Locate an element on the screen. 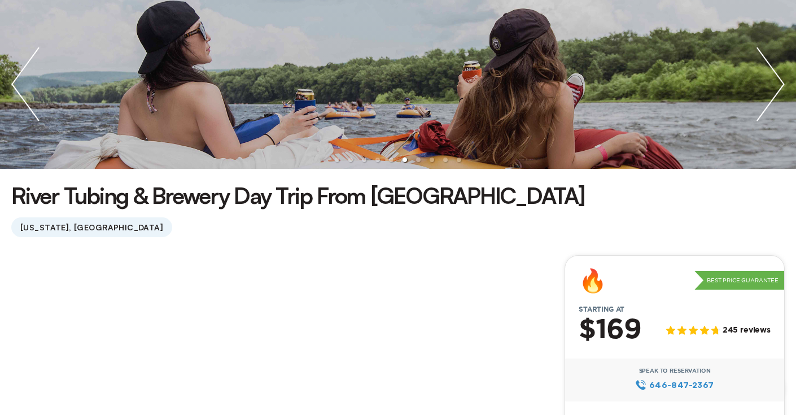  span: 245 reviews is located at coordinates (746, 330).